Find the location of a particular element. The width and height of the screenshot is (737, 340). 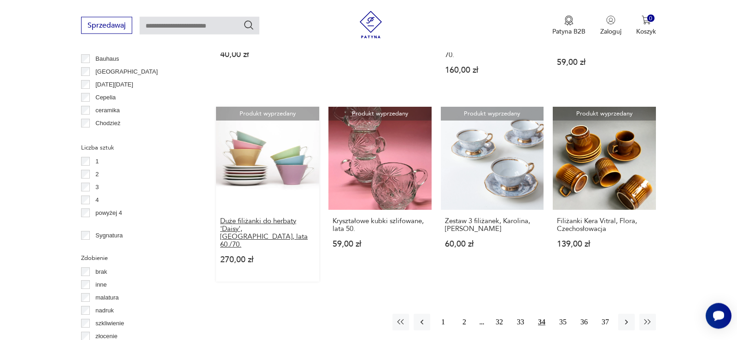

p: 1 is located at coordinates (97, 162).